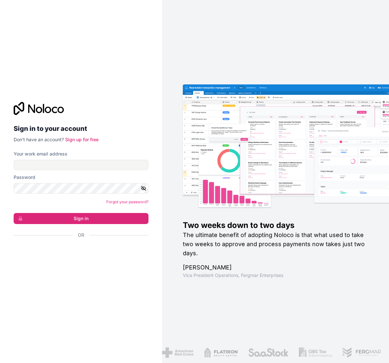 The height and width of the screenshot is (363, 389). Describe the element at coordinates (276, 225) in the screenshot. I see `h1: Two weeks down to two days` at that location.